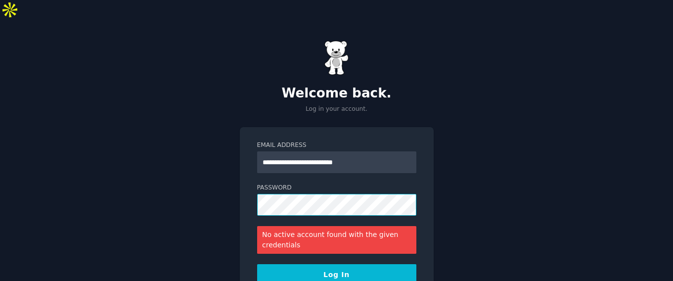 The image size is (673, 281). Describe the element at coordinates (337, 240) in the screenshot. I see `div: No active account found with the given credentials` at that location.